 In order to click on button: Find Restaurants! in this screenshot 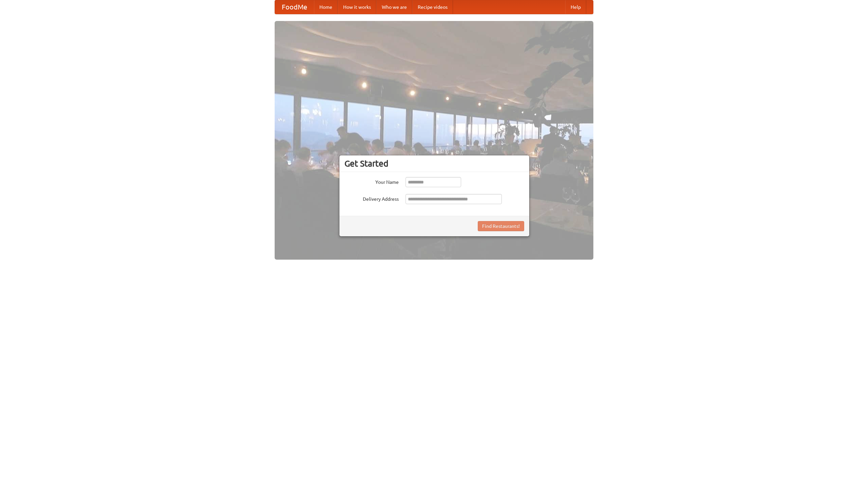, I will do `click(501, 227)`.